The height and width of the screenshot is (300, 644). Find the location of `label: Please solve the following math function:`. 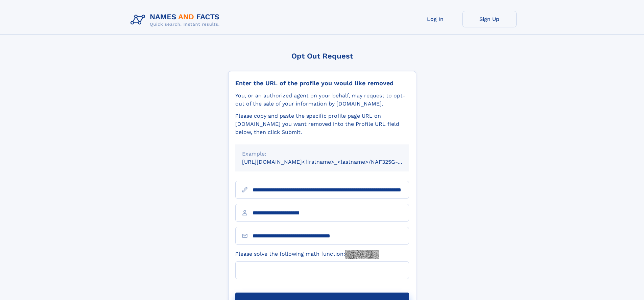

label: Please solve the following math function: is located at coordinates (307, 254).